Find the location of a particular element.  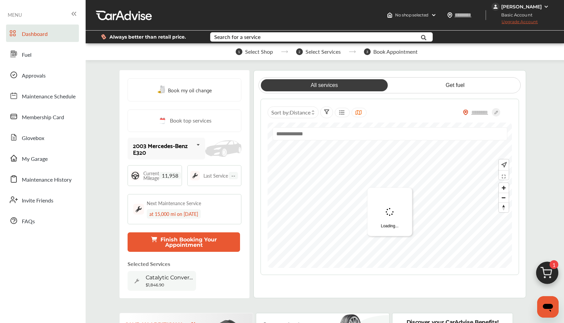

img: recenter.ce011a49.svg is located at coordinates (503, 165).